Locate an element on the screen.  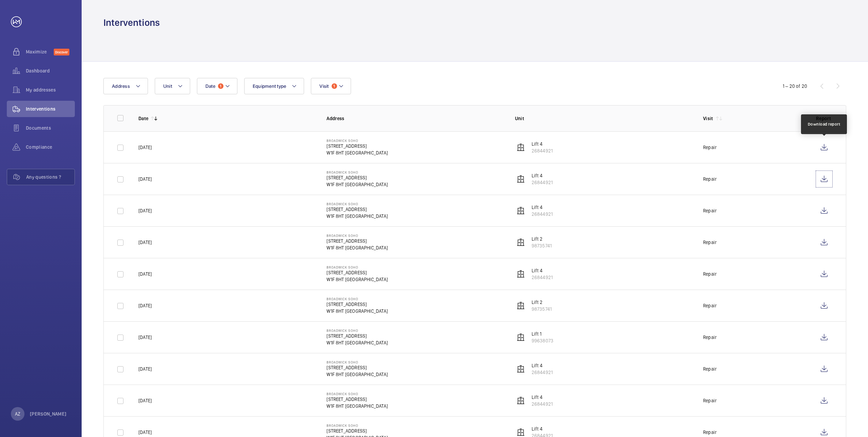
span: Date is located at coordinates (210, 86).